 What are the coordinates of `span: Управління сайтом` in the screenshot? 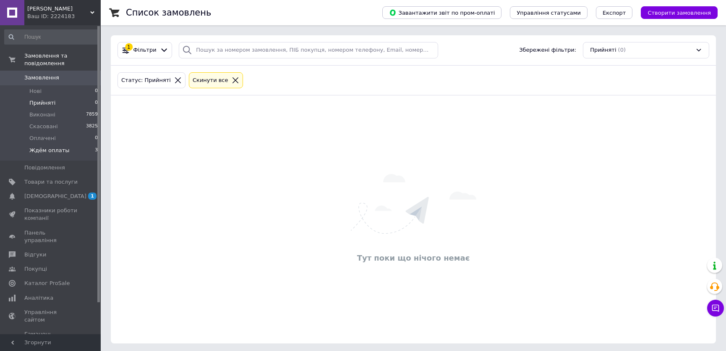 It's located at (51, 316).